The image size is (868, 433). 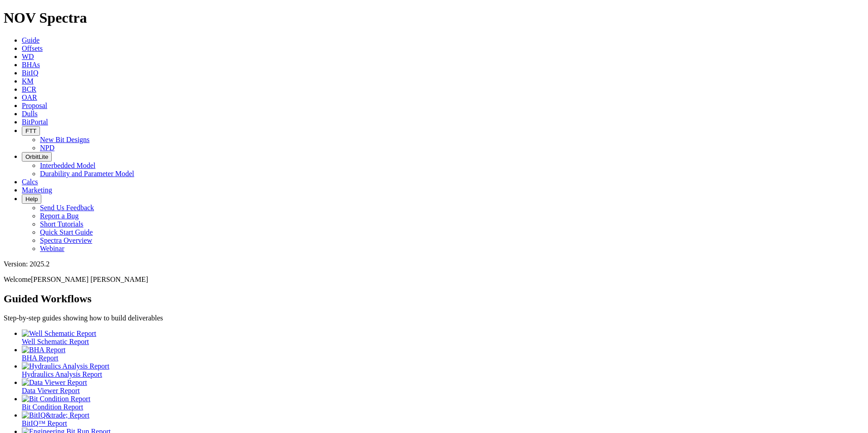 I want to click on h2: Guided Workflows, so click(x=434, y=299).